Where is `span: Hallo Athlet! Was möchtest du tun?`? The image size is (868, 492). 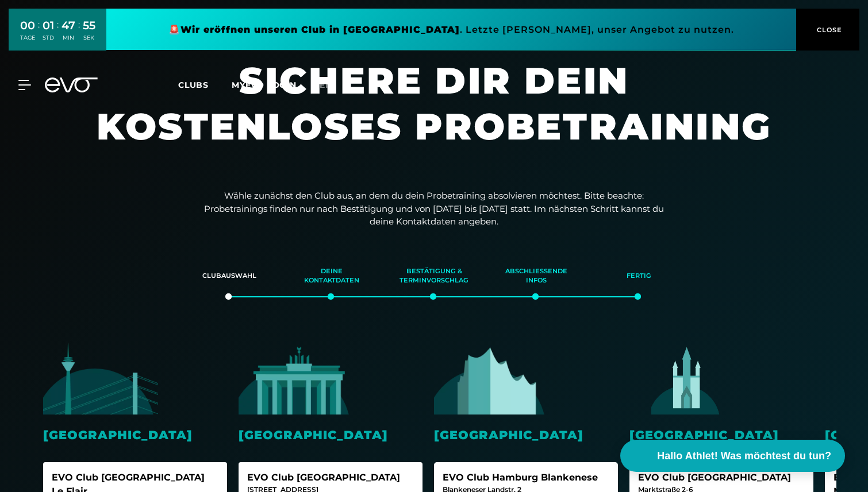 span: Hallo Athlet! Was möchtest du tun? is located at coordinates (744, 457).